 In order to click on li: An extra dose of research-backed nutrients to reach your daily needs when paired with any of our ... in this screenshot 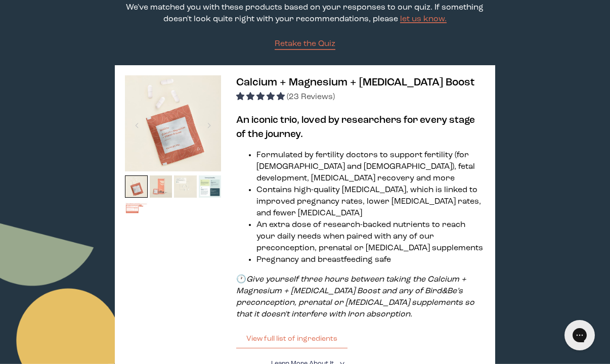, I will do `click(371, 237)`.